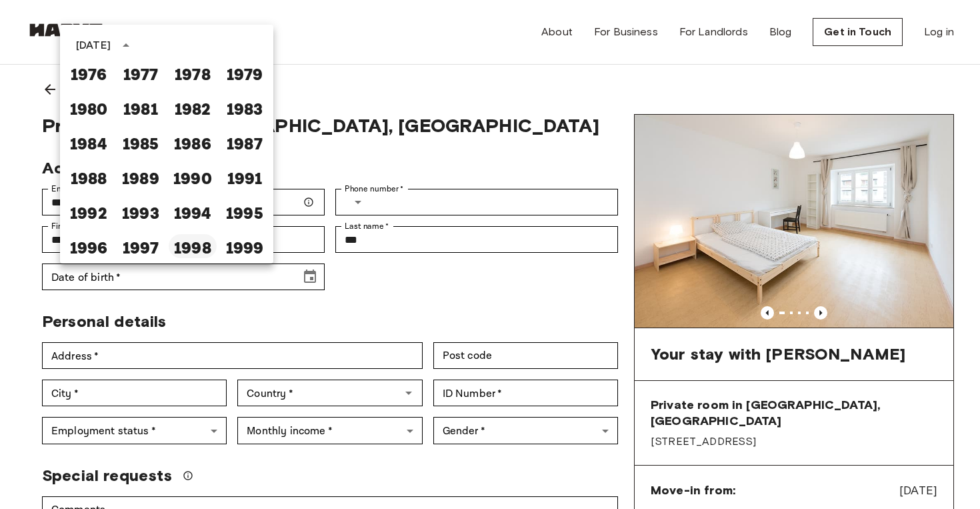 This screenshot has width=980, height=509. Describe the element at coordinates (244, 177) in the screenshot. I see `button: 1991` at that location.